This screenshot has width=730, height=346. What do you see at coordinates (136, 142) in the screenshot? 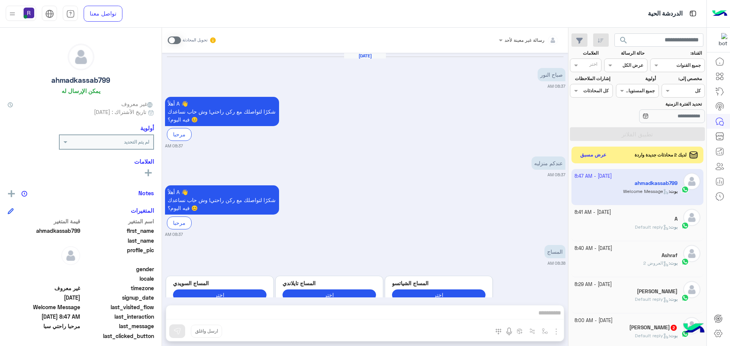
I see `b: لم يتم التحديد` at bounding box center [136, 142].